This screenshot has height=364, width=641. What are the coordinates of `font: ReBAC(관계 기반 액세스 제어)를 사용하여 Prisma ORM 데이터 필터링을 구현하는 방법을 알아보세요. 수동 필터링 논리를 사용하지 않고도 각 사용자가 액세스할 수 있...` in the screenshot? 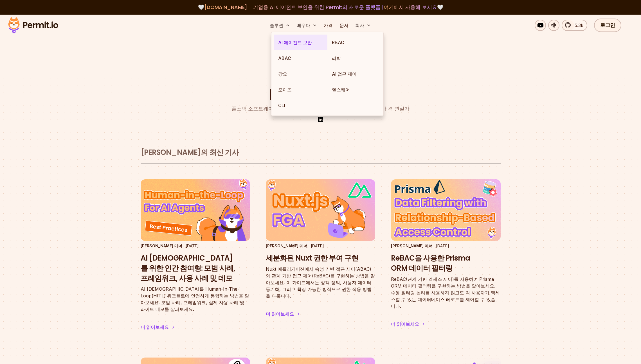 It's located at (445, 292).